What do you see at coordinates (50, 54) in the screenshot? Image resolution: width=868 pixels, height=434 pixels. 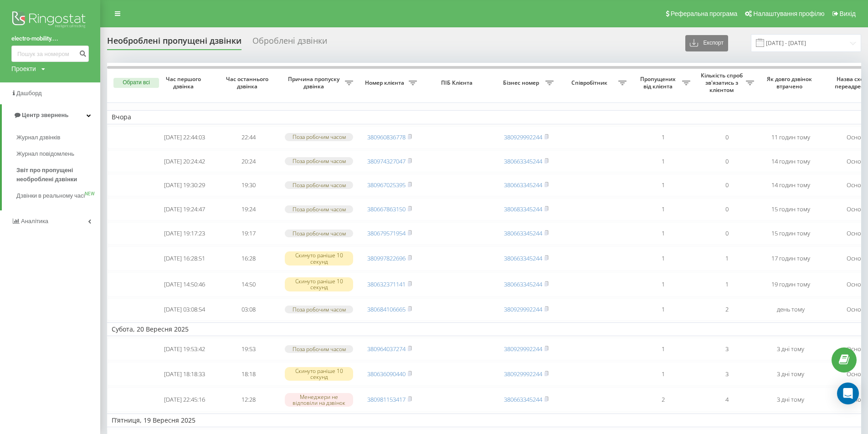 I see `input: Пошук за номером` at bounding box center [50, 54].